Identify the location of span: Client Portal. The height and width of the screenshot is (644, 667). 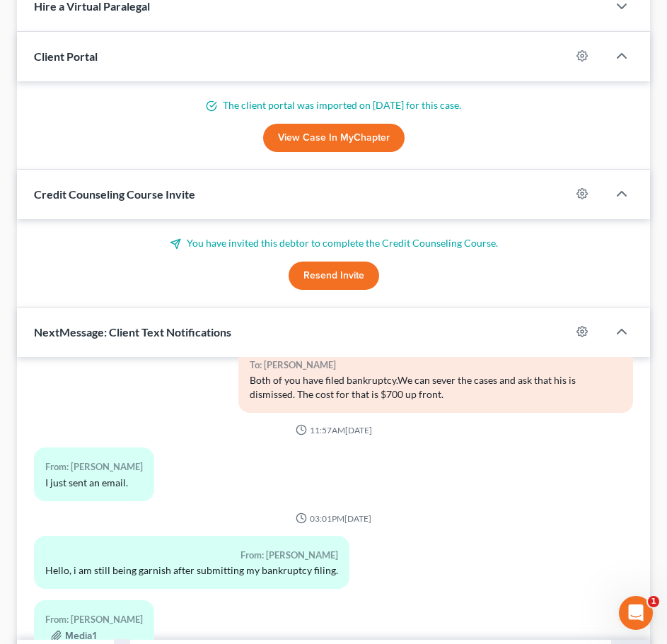
(66, 56).